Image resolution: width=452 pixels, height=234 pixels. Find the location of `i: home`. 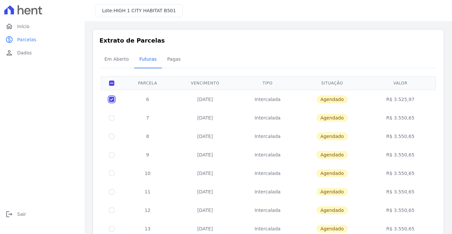

i: home is located at coordinates (9, 26).